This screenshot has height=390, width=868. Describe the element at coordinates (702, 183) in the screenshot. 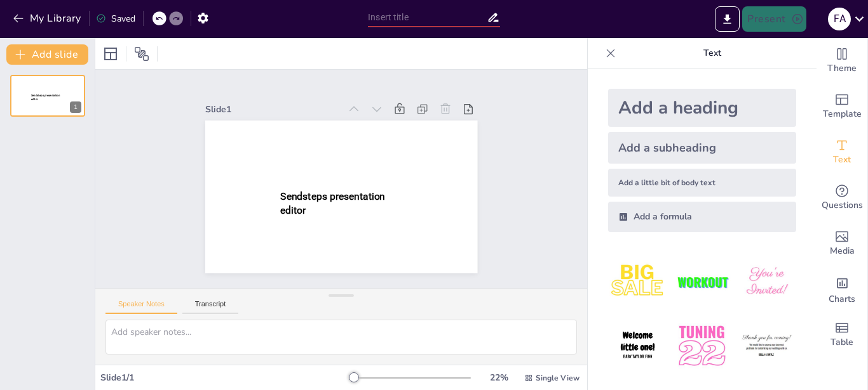

I see `div: Add a little bit of body text` at that location.